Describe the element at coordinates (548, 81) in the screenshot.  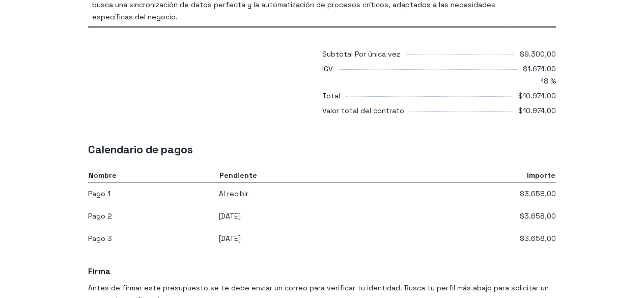
I see `span: 18 %` at that location.